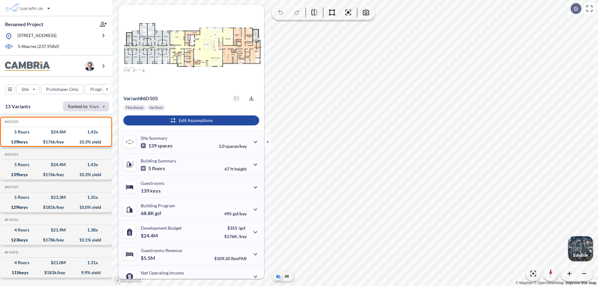  I want to click on p: 5, so click(153, 169).